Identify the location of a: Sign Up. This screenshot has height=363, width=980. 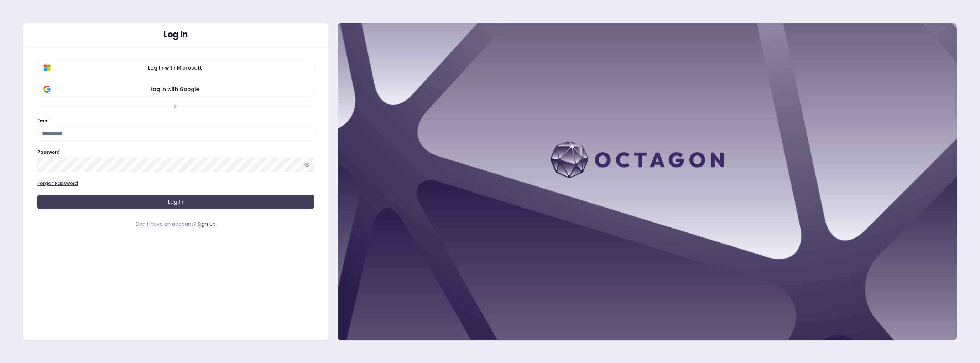
(207, 223).